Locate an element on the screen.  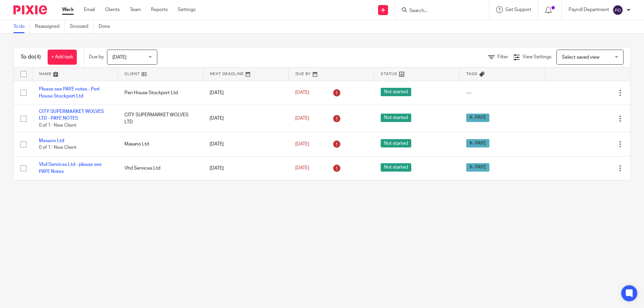
a: Team is located at coordinates (135, 10).